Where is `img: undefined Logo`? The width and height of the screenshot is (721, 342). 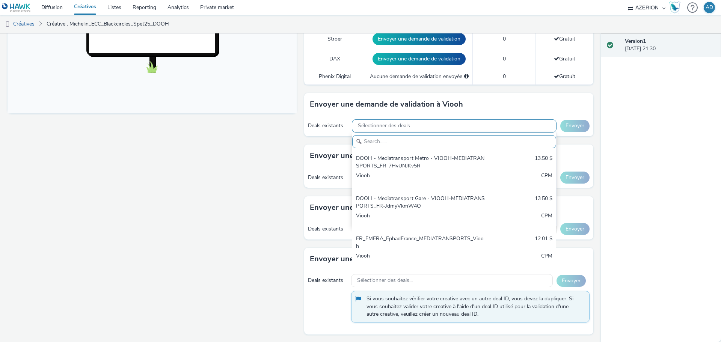
img: undefined Logo is located at coordinates (16, 8).